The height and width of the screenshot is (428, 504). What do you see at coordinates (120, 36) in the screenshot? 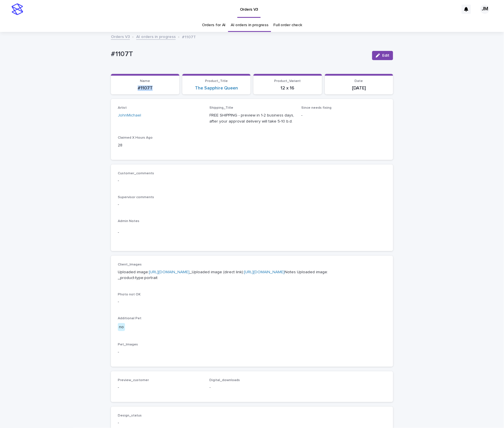
I see `a: Orders V3` at bounding box center [120, 36].